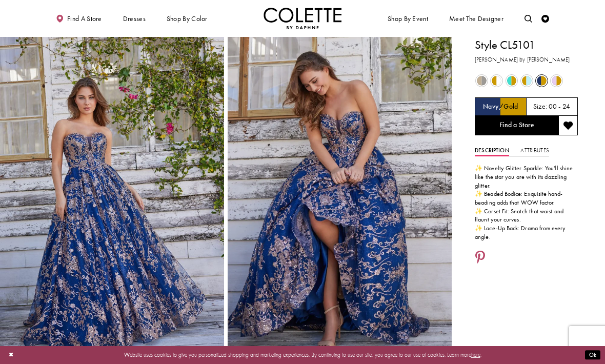  What do you see at coordinates (545, 19) in the screenshot?
I see `a: Check Wishlist` at bounding box center [545, 19].